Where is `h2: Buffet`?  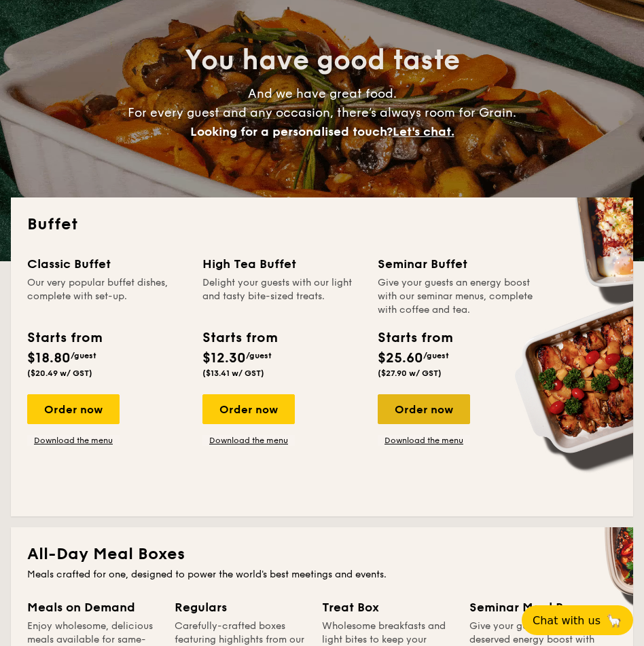
h2: Buffet is located at coordinates (322, 224).